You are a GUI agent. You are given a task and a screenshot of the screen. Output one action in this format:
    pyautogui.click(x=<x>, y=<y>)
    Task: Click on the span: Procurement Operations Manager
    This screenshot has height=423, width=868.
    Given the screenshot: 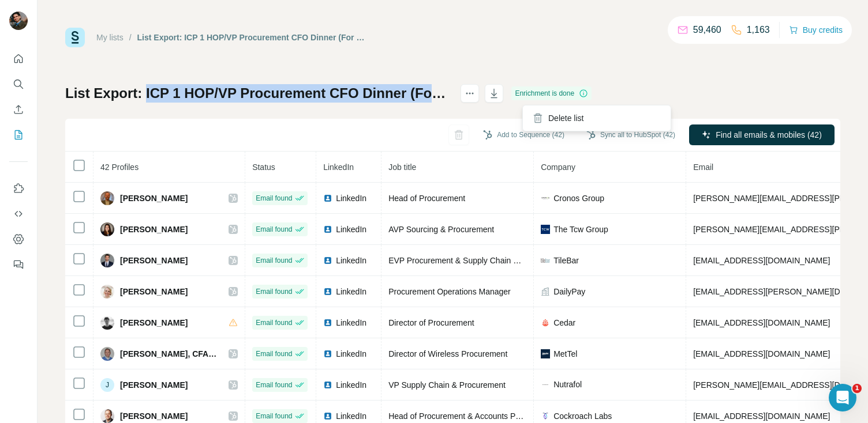 What is the action you would take?
    pyautogui.click(x=449, y=292)
    